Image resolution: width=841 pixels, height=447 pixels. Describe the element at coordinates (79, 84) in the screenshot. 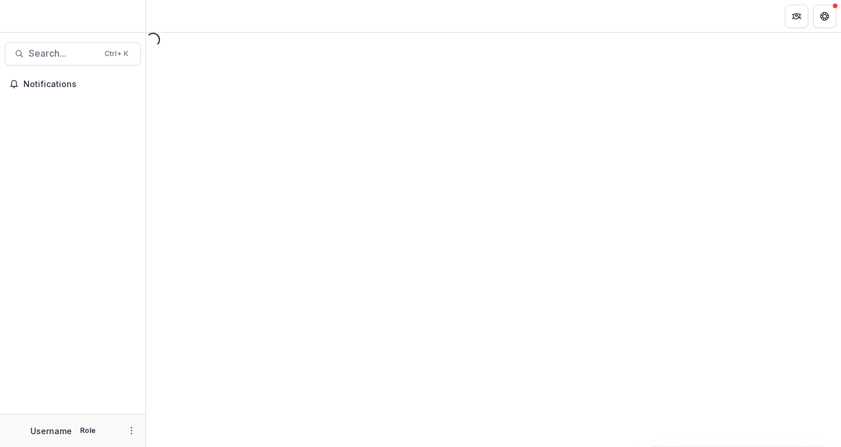

I see `span: Notifications` at that location.